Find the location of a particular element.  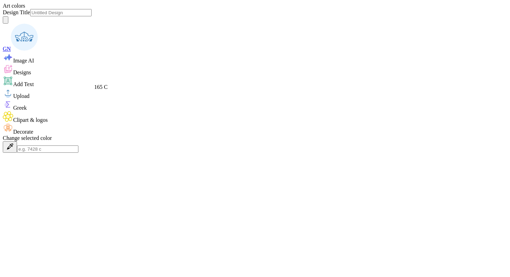

label: Design Title is located at coordinates (16, 12).